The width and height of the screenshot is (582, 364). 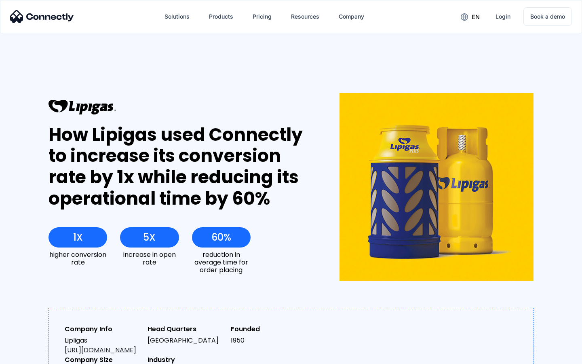 I want to click on a: Book a demo, so click(x=548, y=17).